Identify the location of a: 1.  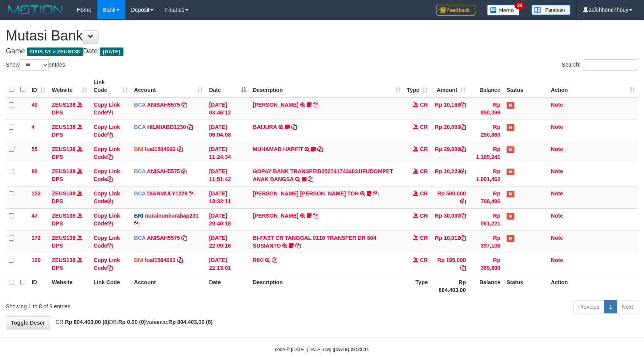
(611, 307).